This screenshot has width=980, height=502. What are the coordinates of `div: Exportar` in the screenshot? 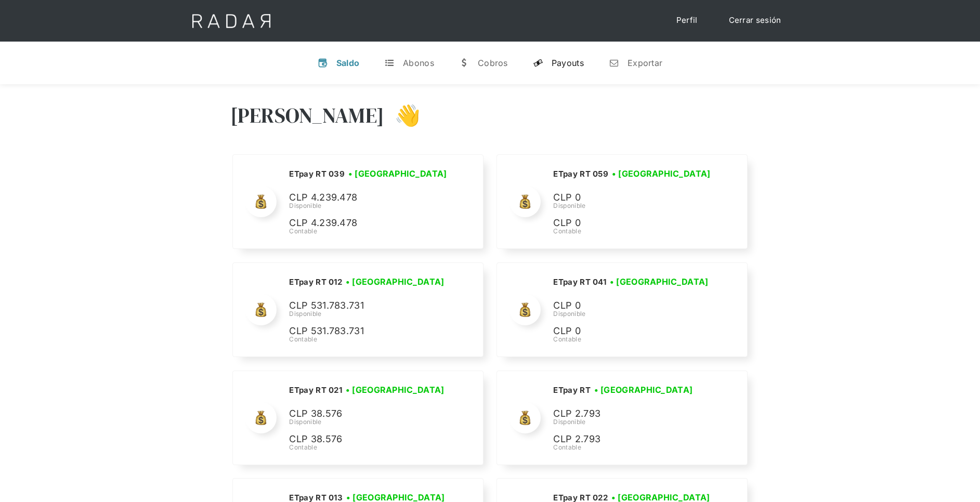 It's located at (645, 63).